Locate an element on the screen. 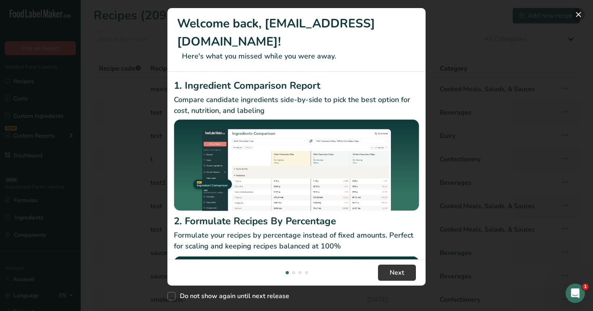  p: Formulate your recipes by percentage instead of fixed amounts. Perfect for scaling and keeping re... is located at coordinates (296, 241).